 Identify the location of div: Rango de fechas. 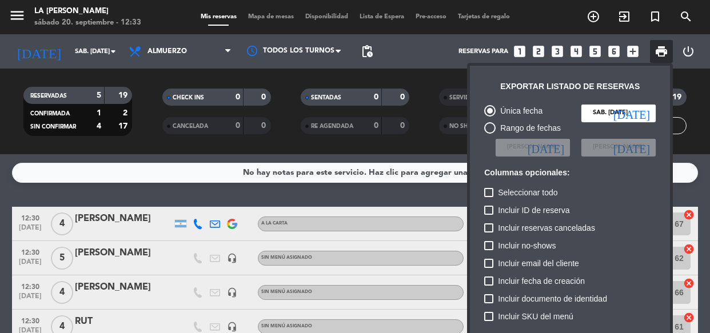
(528, 128).